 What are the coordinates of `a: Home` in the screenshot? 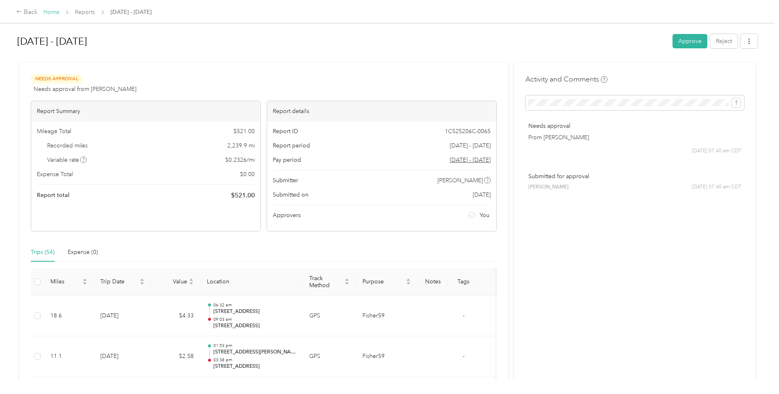 It's located at (51, 12).